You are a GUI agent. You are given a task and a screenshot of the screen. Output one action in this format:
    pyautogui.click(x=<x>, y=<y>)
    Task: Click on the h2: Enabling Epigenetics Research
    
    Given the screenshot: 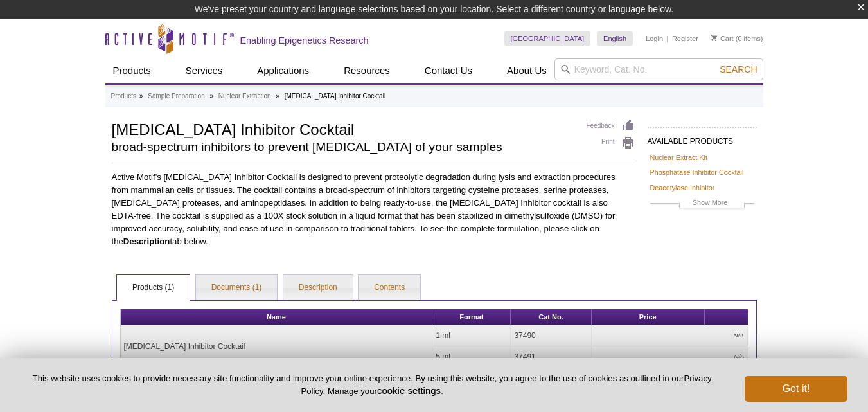 What is the action you would take?
    pyautogui.click(x=304, y=40)
    